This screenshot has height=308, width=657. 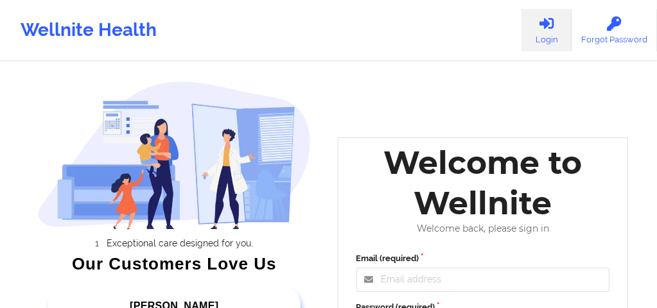 I want to click on label: Email (required), so click(x=483, y=259).